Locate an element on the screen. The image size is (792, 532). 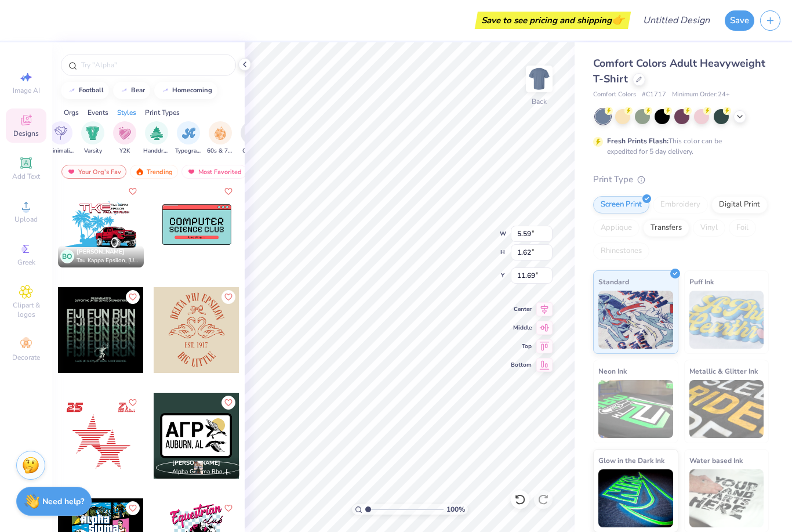
div: homecoming is located at coordinates (192, 90).